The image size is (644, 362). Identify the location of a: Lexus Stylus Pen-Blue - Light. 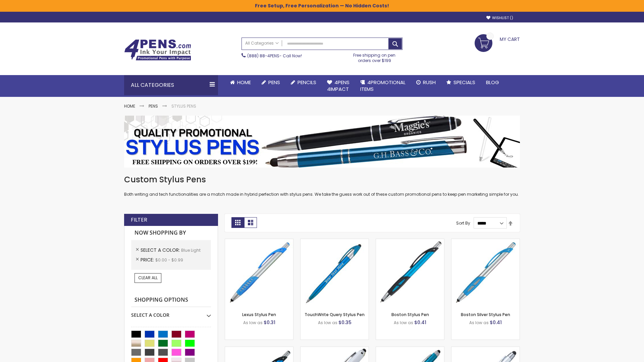
(259, 241).